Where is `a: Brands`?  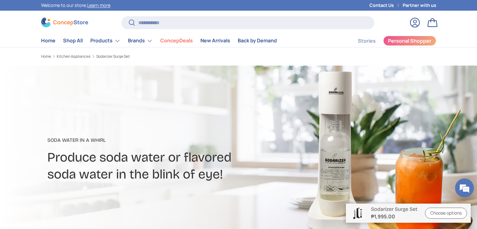 a: Brands is located at coordinates (140, 41).